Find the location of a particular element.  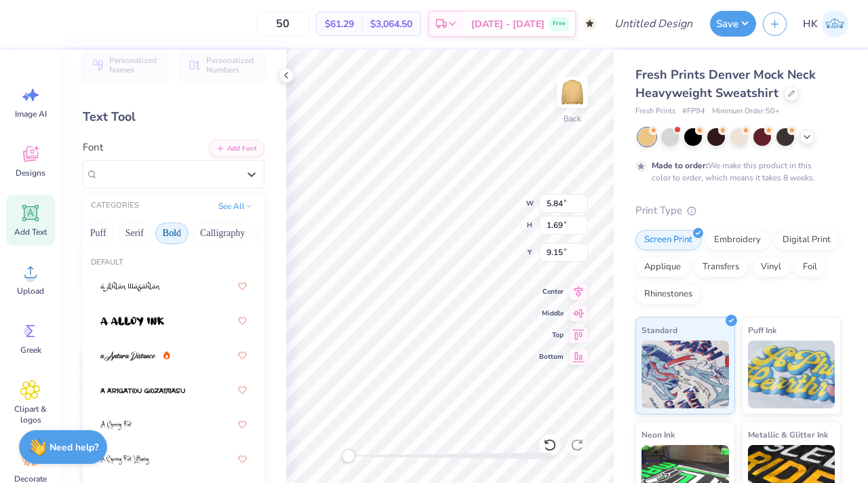

div: Transfers is located at coordinates (721, 267).